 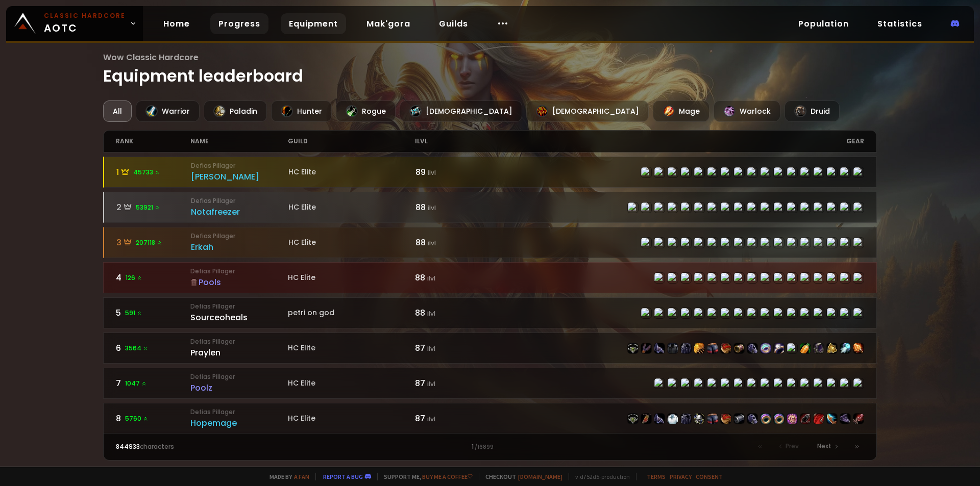 What do you see at coordinates (845, 348) in the screenshot?
I see `img: item-23048` at bounding box center [845, 348].